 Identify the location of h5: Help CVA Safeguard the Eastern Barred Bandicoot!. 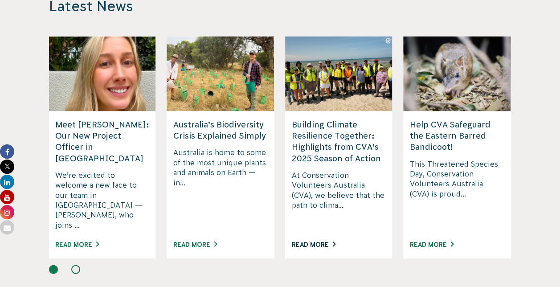
(457, 136).